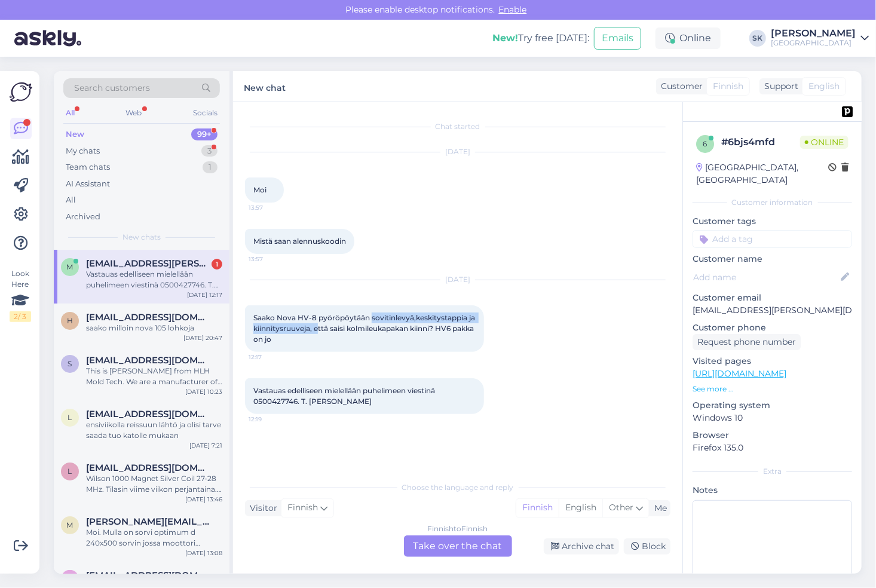  I want to click on div: Moi. Mulla on sorvi optimum d 240x500 sorvin jossa moottori YCYS7144L 750W täytyisi saada uusi mo..., so click(155, 538).